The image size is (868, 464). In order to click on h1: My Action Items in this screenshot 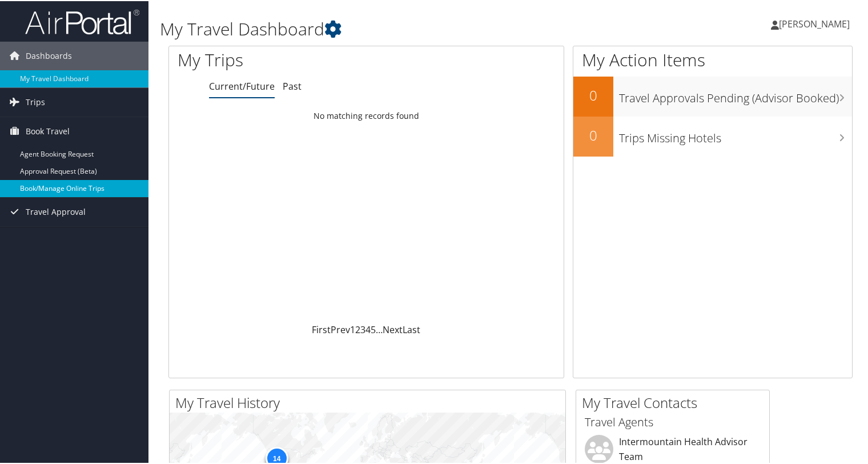, I will do `click(713, 59)`.